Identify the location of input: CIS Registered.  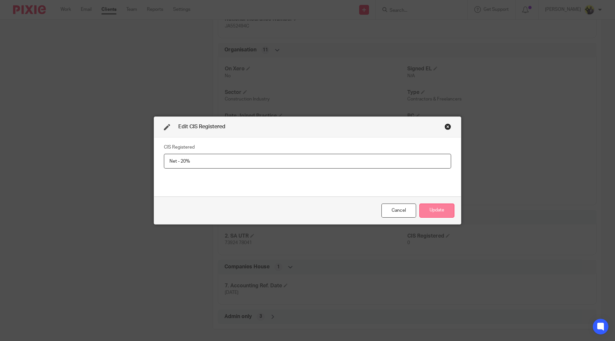
(307, 161).